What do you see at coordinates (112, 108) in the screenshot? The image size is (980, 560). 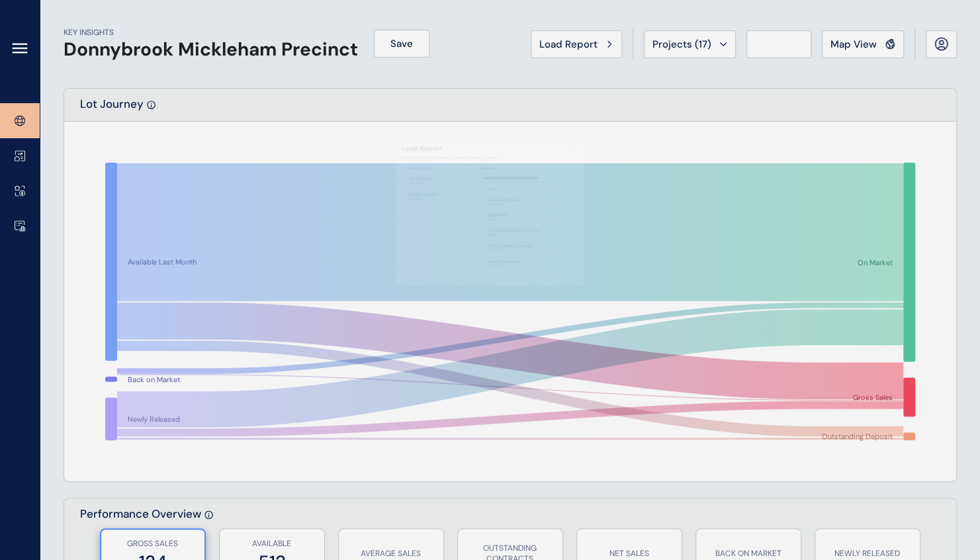 I see `p: Lot Journey` at bounding box center [112, 108].